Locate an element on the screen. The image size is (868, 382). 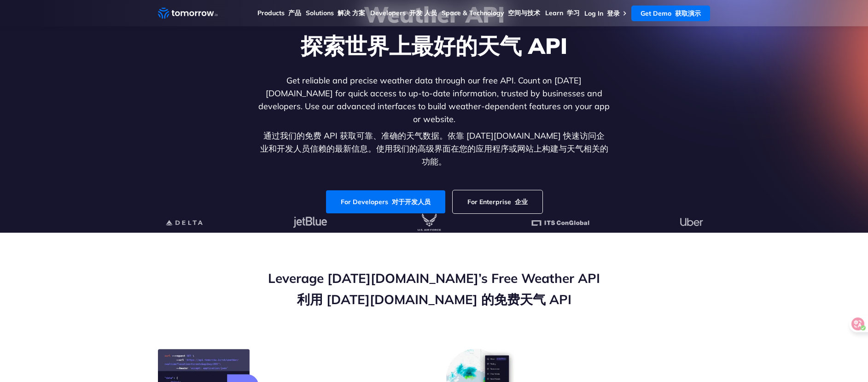
font: 学习 is located at coordinates (573, 13).